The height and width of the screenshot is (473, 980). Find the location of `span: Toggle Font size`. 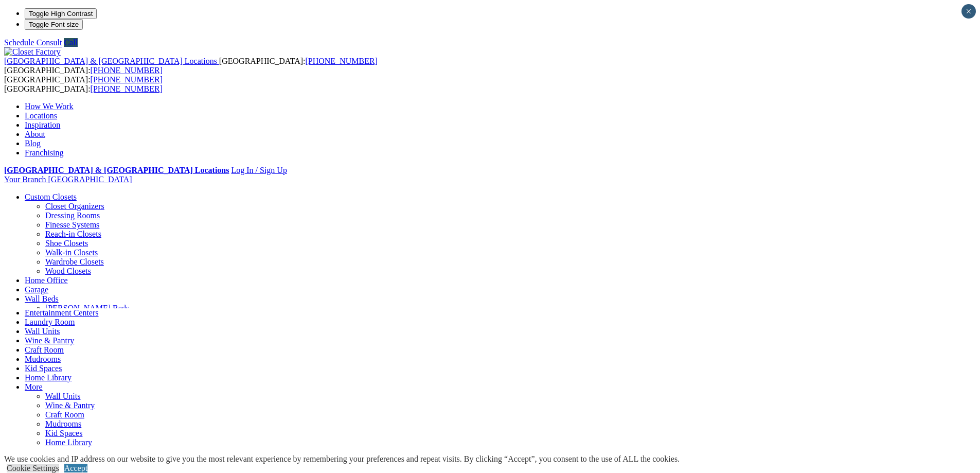

span: Toggle Font size is located at coordinates (54, 24).